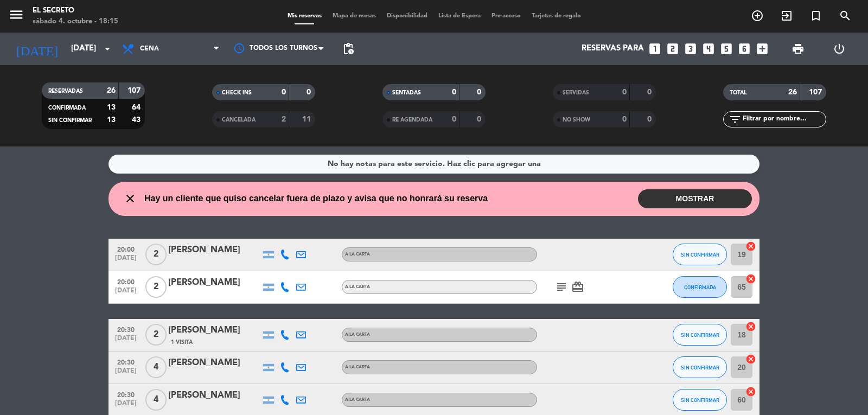 This screenshot has width=868, height=415. Describe the element at coordinates (798, 49) in the screenshot. I see `span: print` at that location.